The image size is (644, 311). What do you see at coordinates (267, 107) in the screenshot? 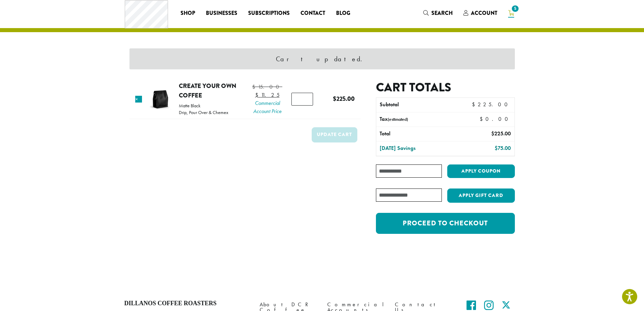
I see `span: Commercial Account Price` at bounding box center [267, 107].